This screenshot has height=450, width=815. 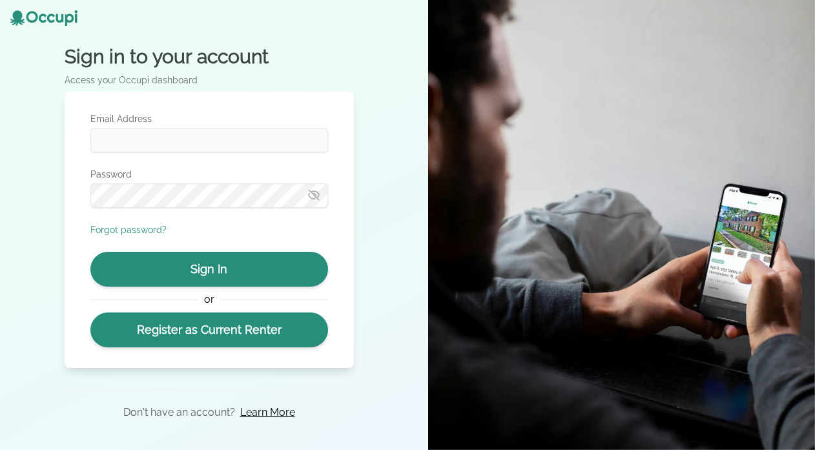 I want to click on h2: Sign in to your account, so click(x=209, y=57).